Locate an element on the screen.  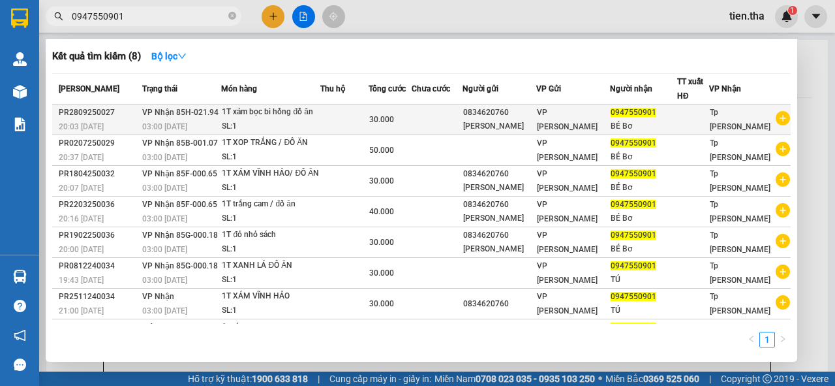
input: Tìm tên, số ĐT hoặc mã đơn is located at coordinates (149, 16).